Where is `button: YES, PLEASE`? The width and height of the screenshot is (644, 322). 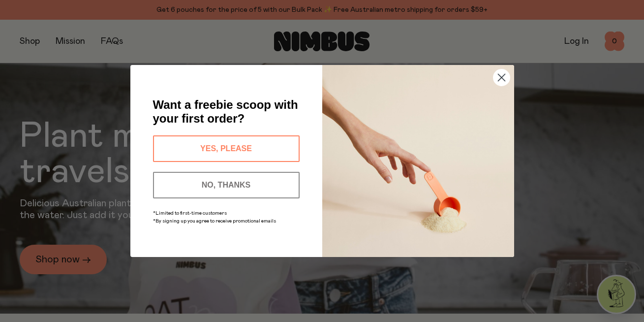 button: YES, PLEASE is located at coordinates (226, 149).